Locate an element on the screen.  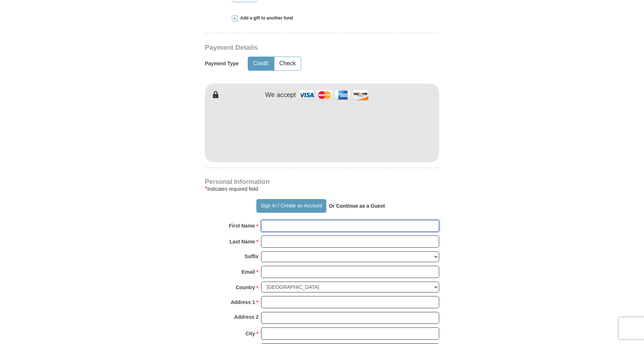
strong: Address 1 is located at coordinates (243, 302).